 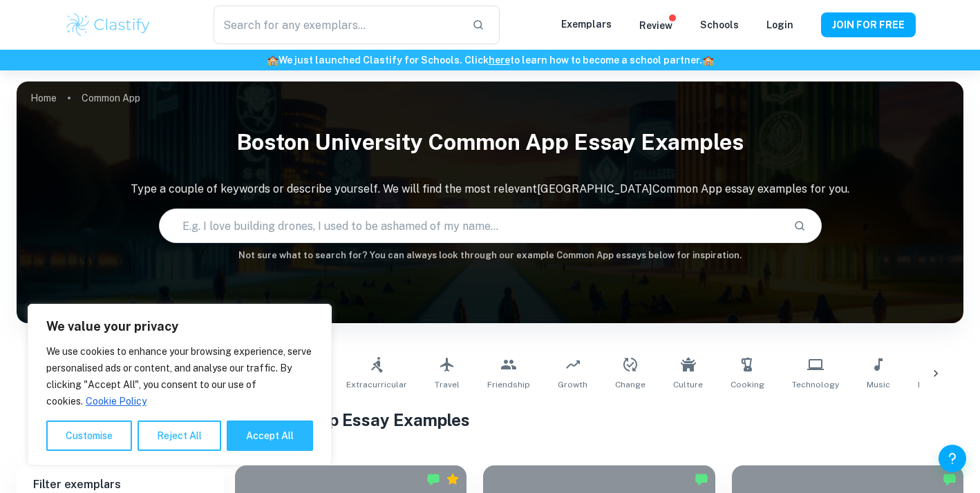 What do you see at coordinates (107, 25) in the screenshot?
I see `a: Clastify logo` at bounding box center [107, 25].